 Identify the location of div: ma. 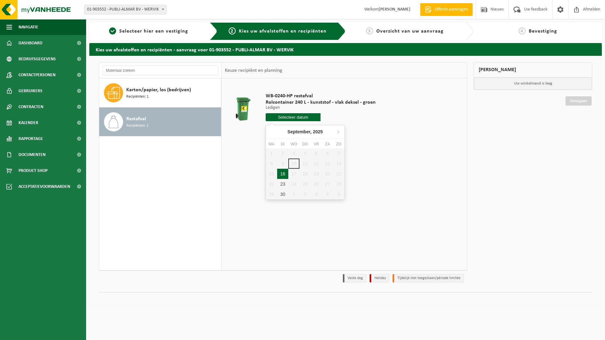
(271, 144).